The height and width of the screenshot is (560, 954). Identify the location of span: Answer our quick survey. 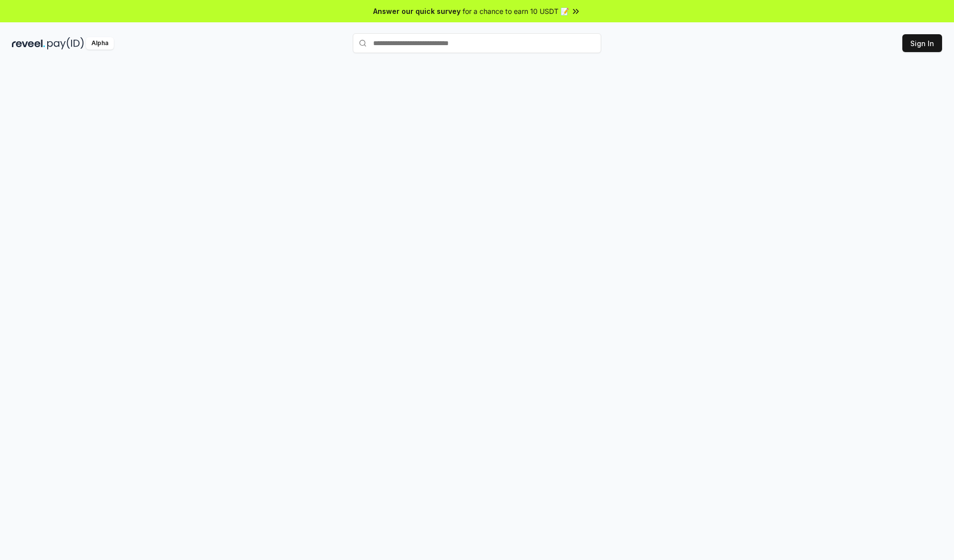
(417, 11).